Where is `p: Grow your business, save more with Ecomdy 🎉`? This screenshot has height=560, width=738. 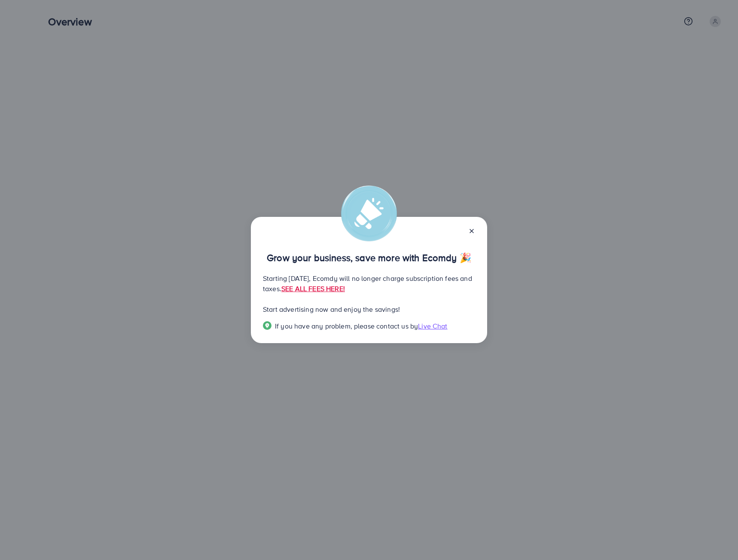 p: Grow your business, save more with Ecomdy 🎉 is located at coordinates (369, 258).